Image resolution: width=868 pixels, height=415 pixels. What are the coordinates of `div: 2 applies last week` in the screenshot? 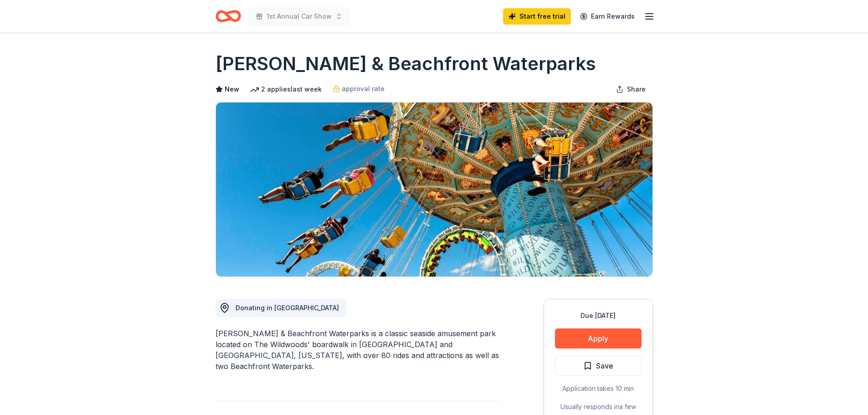 It's located at (286, 89).